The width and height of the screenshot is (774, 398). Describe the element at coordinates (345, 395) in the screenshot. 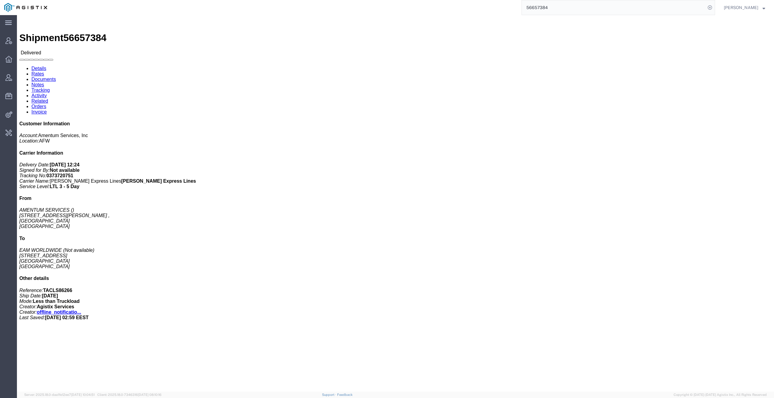

I see `a: Feedback` at that location.